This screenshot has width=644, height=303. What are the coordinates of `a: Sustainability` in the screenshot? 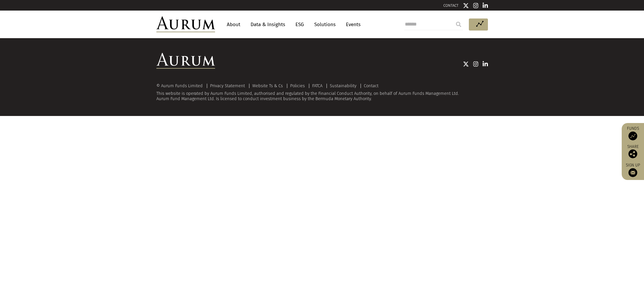 It's located at (343, 86).